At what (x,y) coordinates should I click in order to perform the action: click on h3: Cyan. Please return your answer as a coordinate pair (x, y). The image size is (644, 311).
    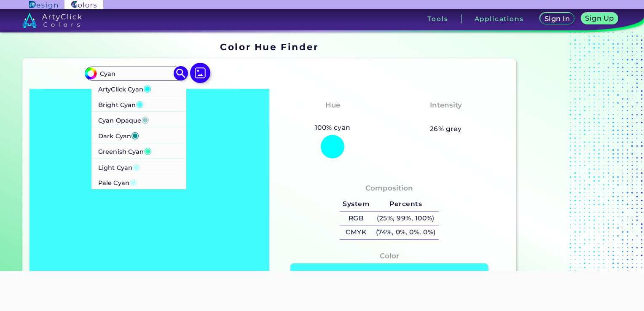
    Looking at the image, I should click on (333, 117).